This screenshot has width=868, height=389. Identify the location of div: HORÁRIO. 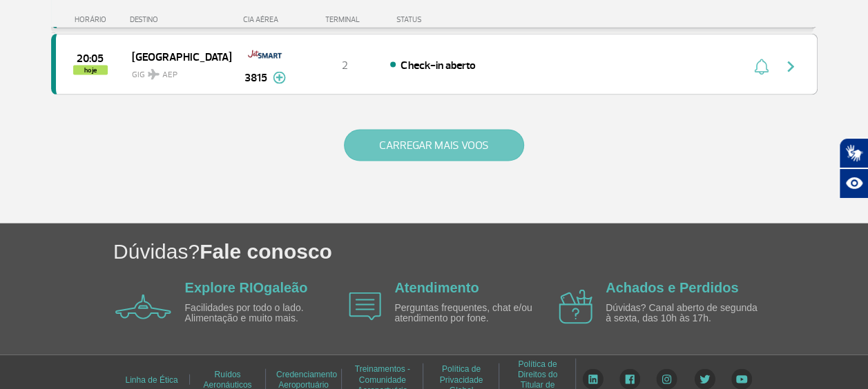
(93, 19).